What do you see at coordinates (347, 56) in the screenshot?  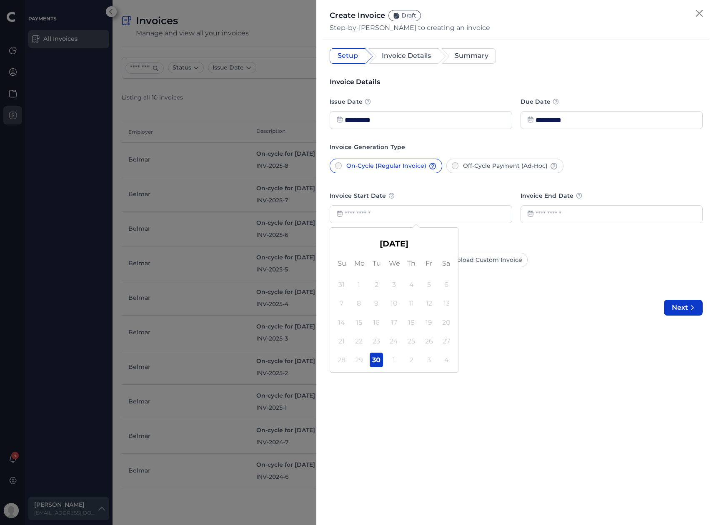 I see `div: Setup` at bounding box center [347, 56].